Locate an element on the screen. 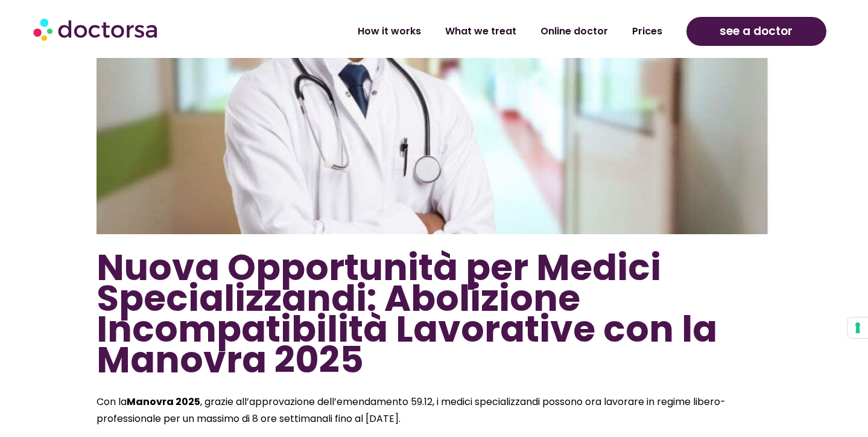 The image size is (868, 437). p: Con la , grazie all’approvazione dell’emendamento 59.12, i medici specializzandi possono ora lavo... is located at coordinates (434, 410).